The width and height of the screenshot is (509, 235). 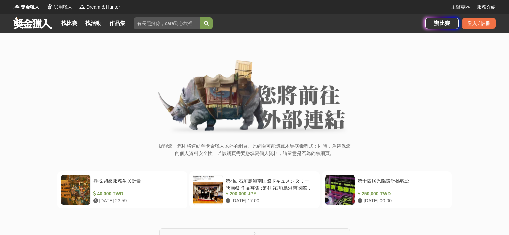 I want to click on span: 獎金獵人, so click(x=30, y=7).